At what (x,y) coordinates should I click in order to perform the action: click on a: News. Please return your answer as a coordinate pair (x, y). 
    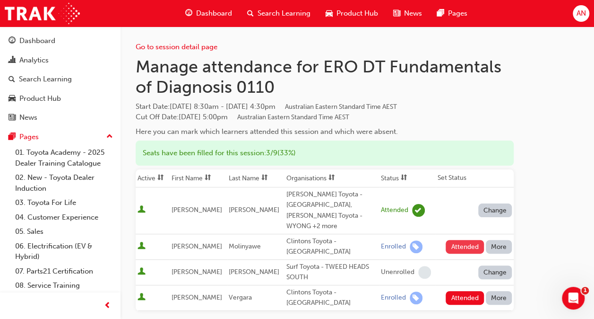
    Looking at the image, I should click on (60, 117).